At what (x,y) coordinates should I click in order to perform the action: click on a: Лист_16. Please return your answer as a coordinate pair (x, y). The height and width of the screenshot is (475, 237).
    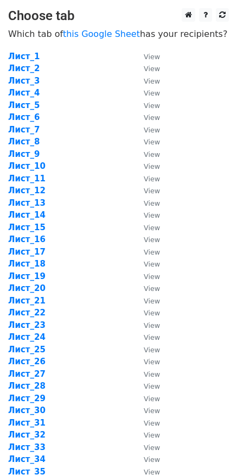
    Looking at the image, I should click on (27, 240).